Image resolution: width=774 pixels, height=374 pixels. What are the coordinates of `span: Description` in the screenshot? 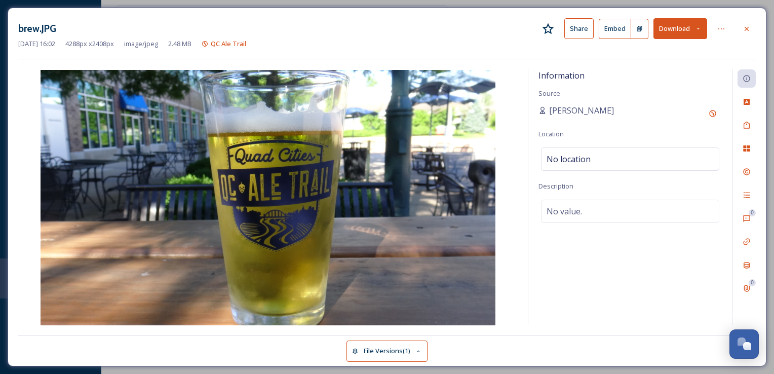 It's located at (556, 186).